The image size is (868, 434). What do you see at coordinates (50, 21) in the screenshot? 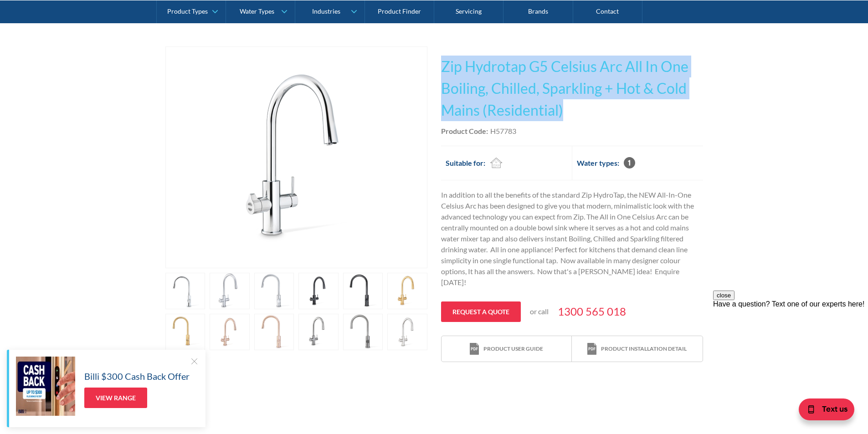
I see `button: Select to open the chat widget` at bounding box center [50, 21].